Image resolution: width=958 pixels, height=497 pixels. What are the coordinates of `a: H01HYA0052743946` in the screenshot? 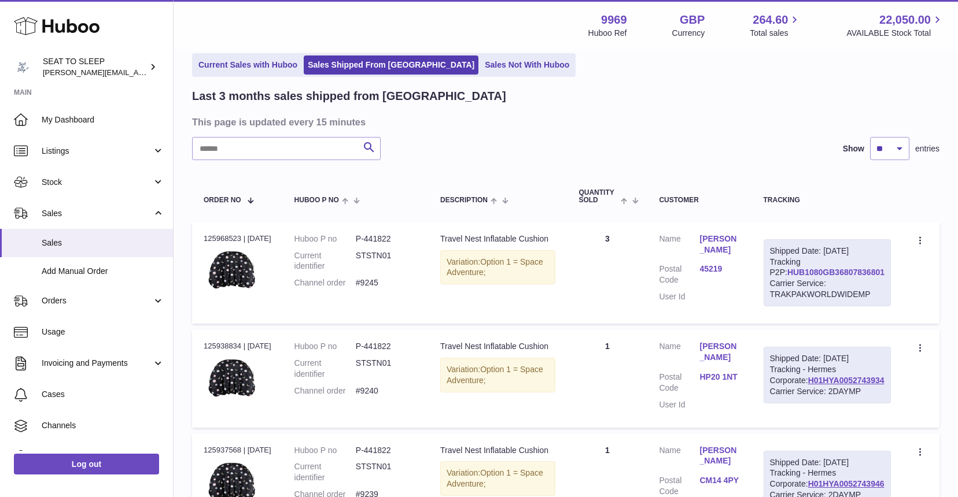 It's located at (846, 484).